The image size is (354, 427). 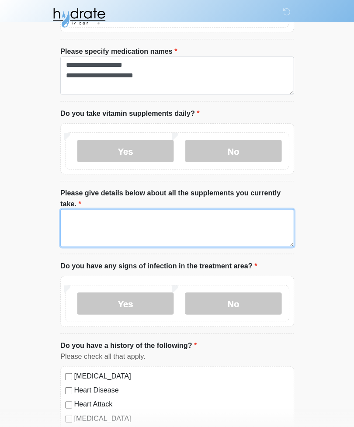 What do you see at coordinates (181, 387) in the screenshot?
I see `label: Heart Disease` at bounding box center [181, 387].